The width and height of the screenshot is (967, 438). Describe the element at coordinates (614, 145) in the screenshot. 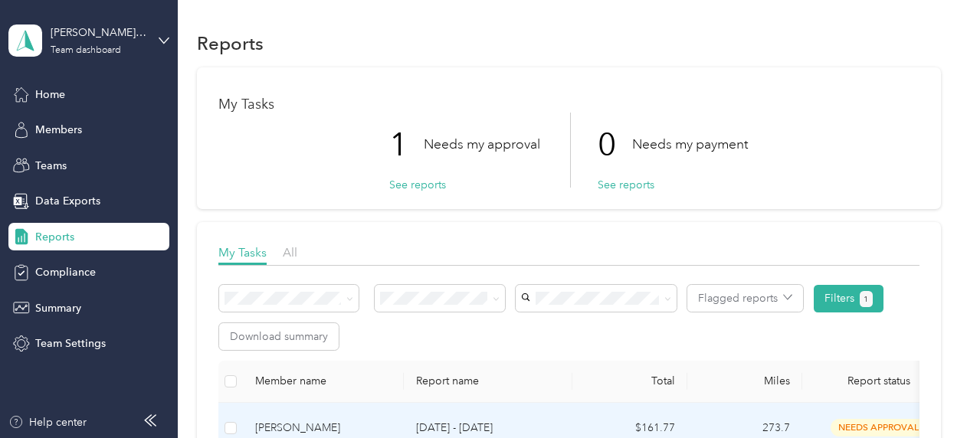

I see `p: 0` at that location.